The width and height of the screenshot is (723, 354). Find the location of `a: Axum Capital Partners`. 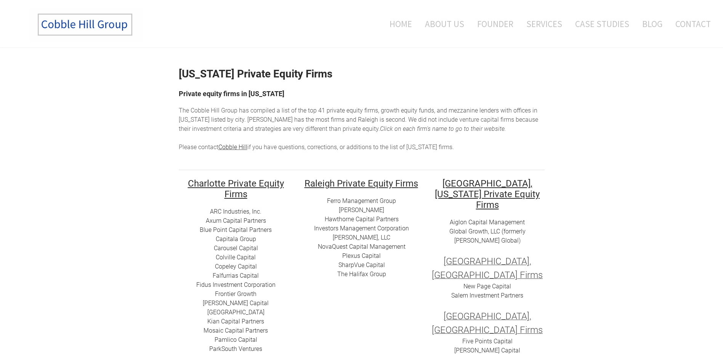

a: Axum Capital Partners is located at coordinates (236, 220).